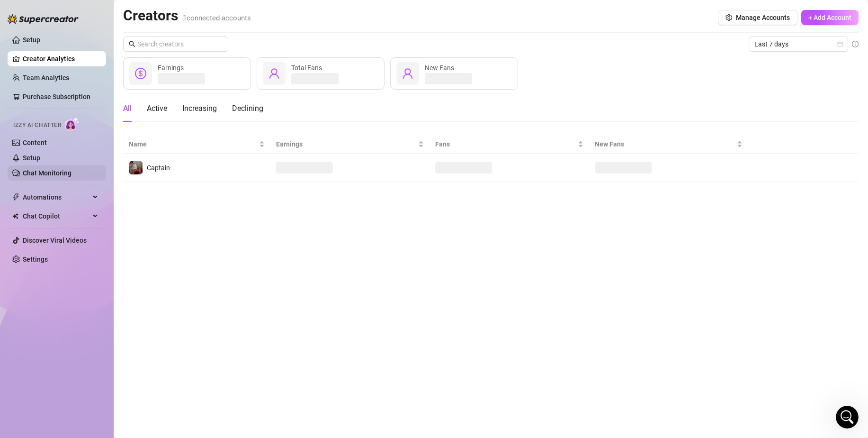  I want to click on img: logo-BBDzfeDw.svg, so click(43, 19).